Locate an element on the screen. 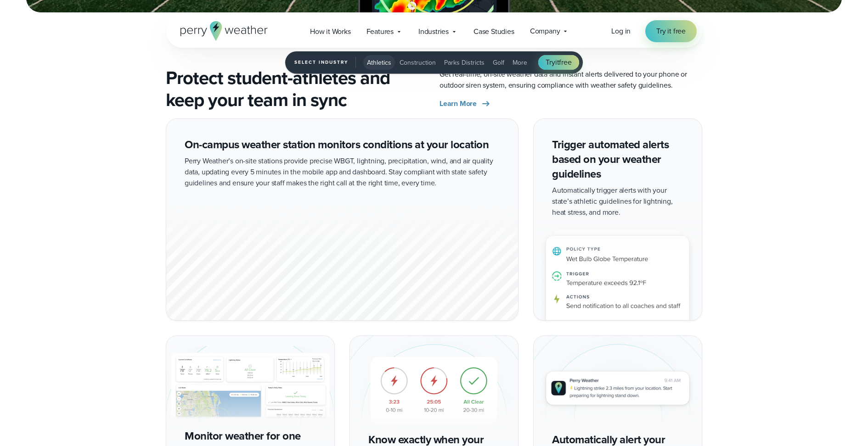 This screenshot has width=868, height=446. span: Industries is located at coordinates (433, 32).